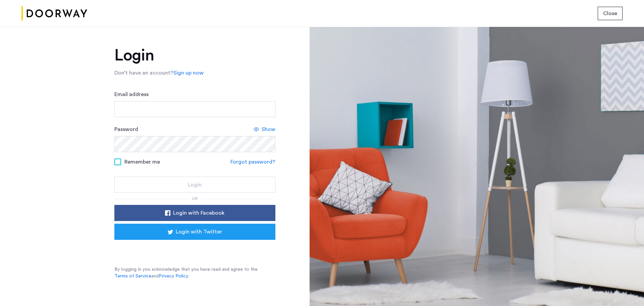  I want to click on a: Terms of Service, so click(133, 276).